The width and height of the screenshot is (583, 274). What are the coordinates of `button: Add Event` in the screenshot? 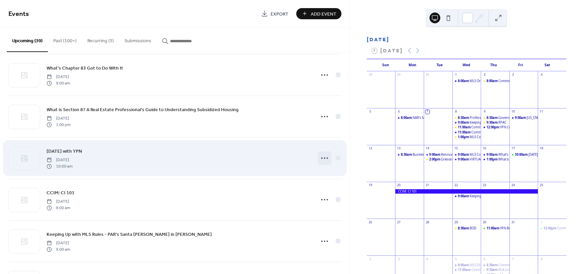 It's located at (319, 14).